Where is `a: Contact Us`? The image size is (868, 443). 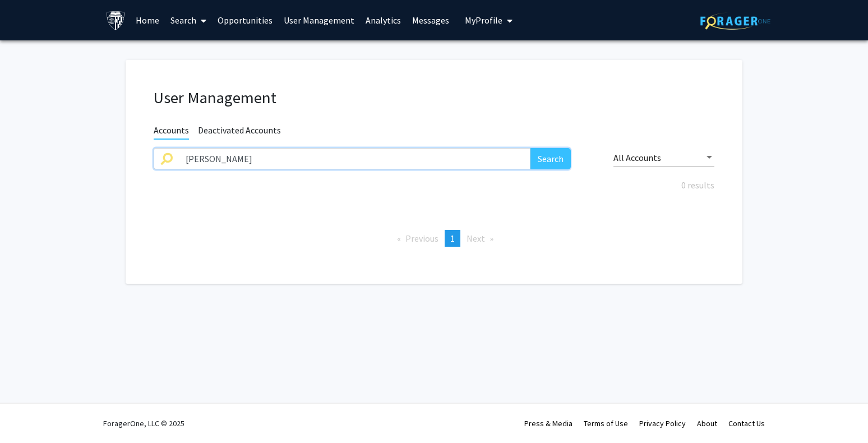
a: Contact Us is located at coordinates (746, 424).